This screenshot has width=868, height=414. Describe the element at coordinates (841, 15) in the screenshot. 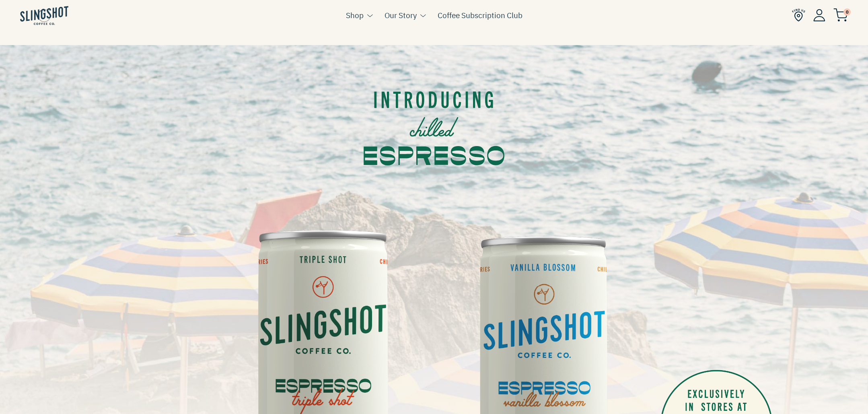

I see `a: 0` at that location.